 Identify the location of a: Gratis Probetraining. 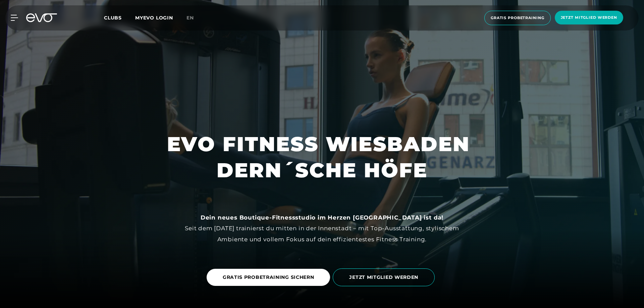
(518, 18).